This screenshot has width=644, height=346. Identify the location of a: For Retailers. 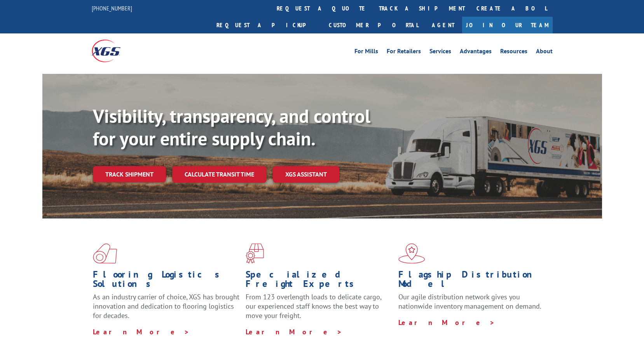
(403, 52).